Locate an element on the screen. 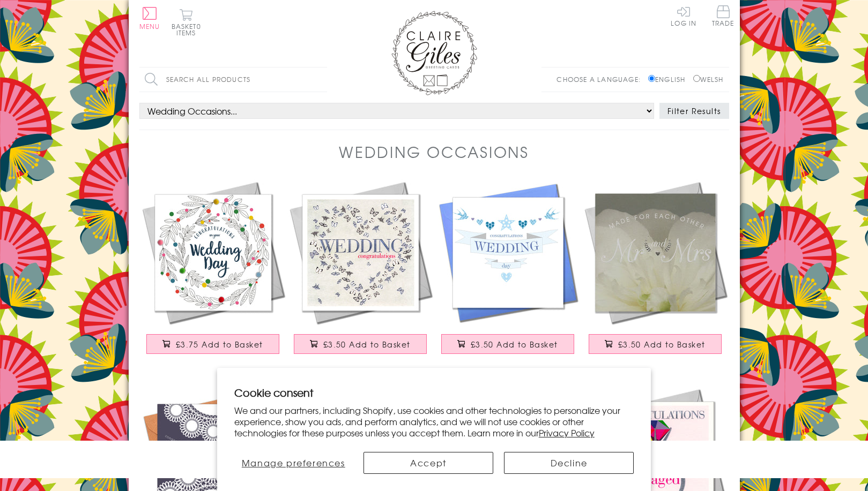 Image resolution: width=868 pixels, height=491 pixels. a: Wedding Card, White Peonie, Mr and Mrs , Embossed and Foiled text £3.50 Add to Basket is located at coordinates (655, 272).